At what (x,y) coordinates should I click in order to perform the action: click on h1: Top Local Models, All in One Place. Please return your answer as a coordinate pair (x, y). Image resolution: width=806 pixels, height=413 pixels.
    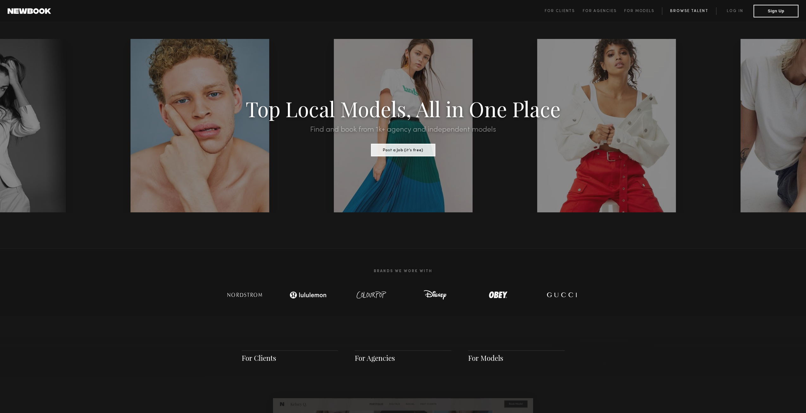
    Looking at the image, I should click on (403, 109).